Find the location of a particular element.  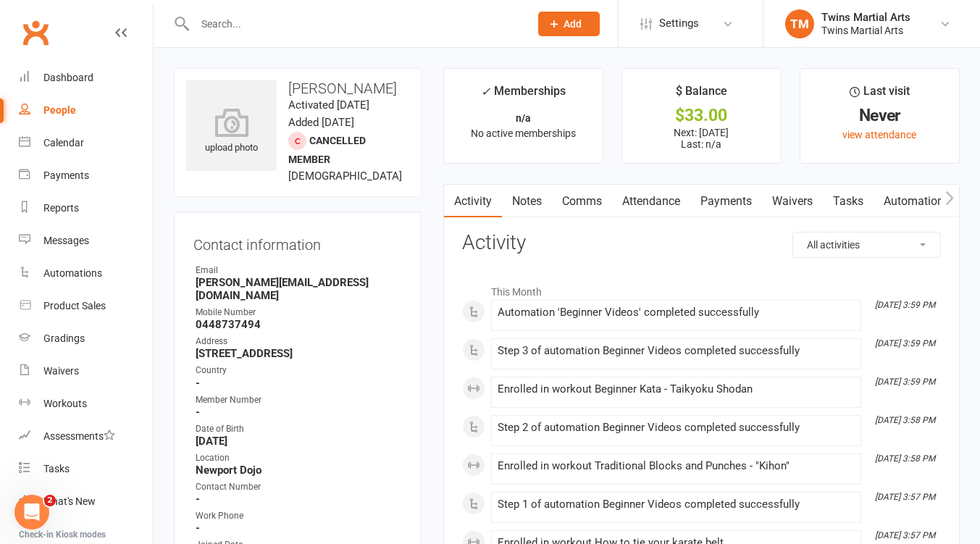

div: People is located at coordinates (60, 111).